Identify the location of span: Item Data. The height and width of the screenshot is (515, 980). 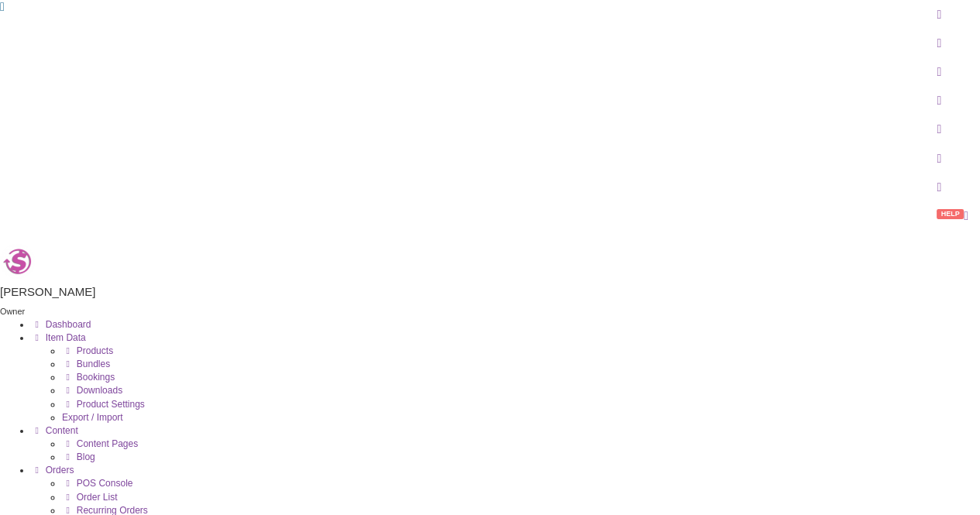
(66, 337).